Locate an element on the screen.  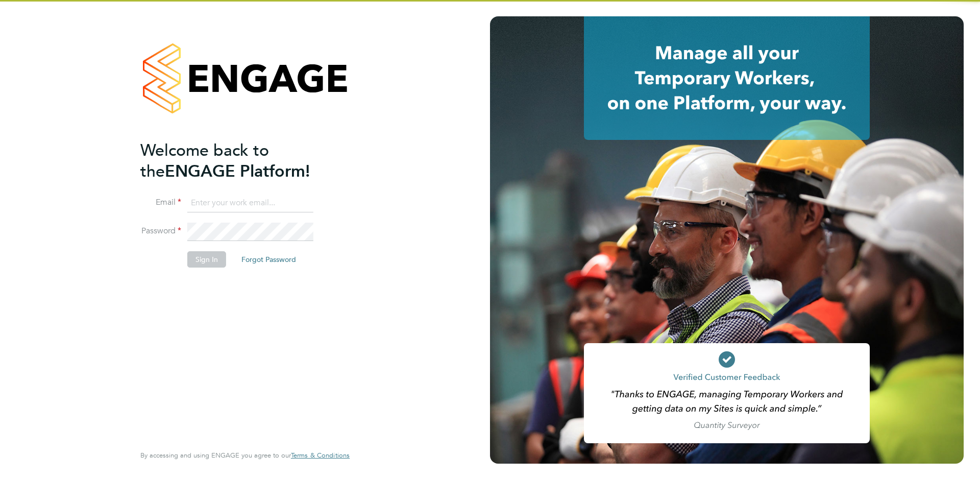
span: Welcome back to the is located at coordinates (205, 161).